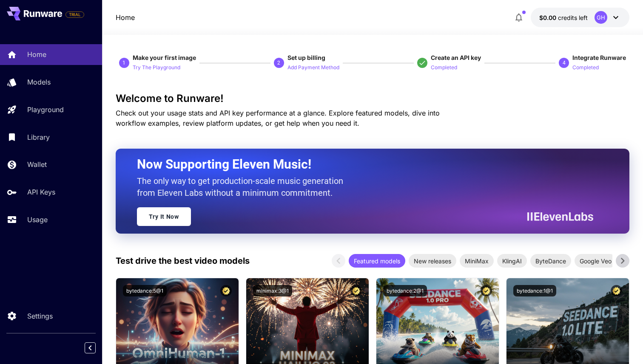 The width and height of the screenshot is (643, 364). I want to click on p: The only way to get production-scale music generation from Eleven Labs without a minimum commitment., so click(243, 187).